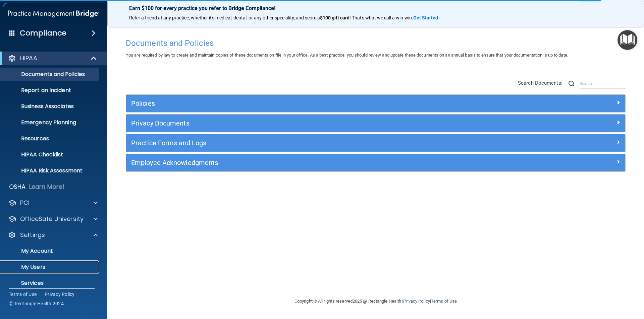 The width and height of the screenshot is (644, 319). What do you see at coordinates (36, 304) in the screenshot?
I see `span: Ⓒ Rectangle Health 2024` at bounding box center [36, 304].